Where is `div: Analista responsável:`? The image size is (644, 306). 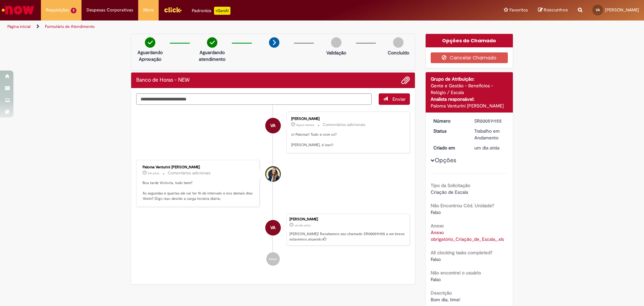
div: Analista responsável: is located at coordinates (469, 99).